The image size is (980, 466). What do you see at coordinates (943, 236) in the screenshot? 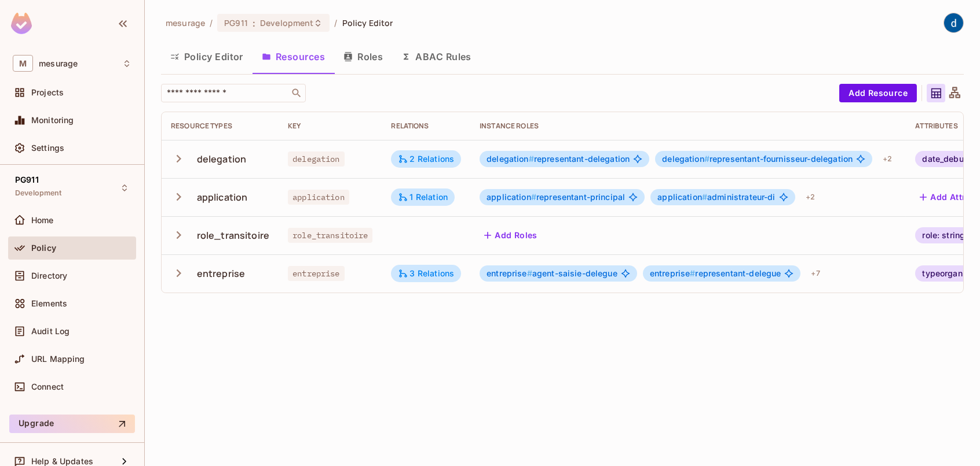
I see `div: role: string` at bounding box center [943, 236].